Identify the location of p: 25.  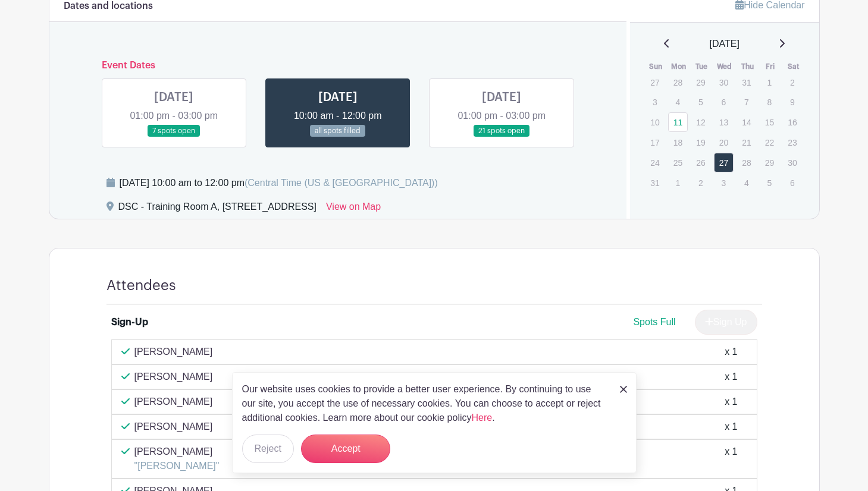
(678, 163).